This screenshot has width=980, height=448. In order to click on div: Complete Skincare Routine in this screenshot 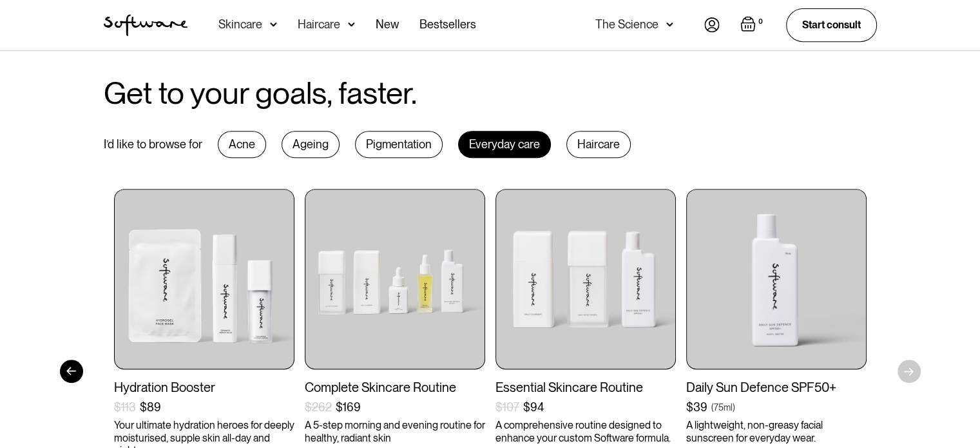, I will do `click(395, 387)`.